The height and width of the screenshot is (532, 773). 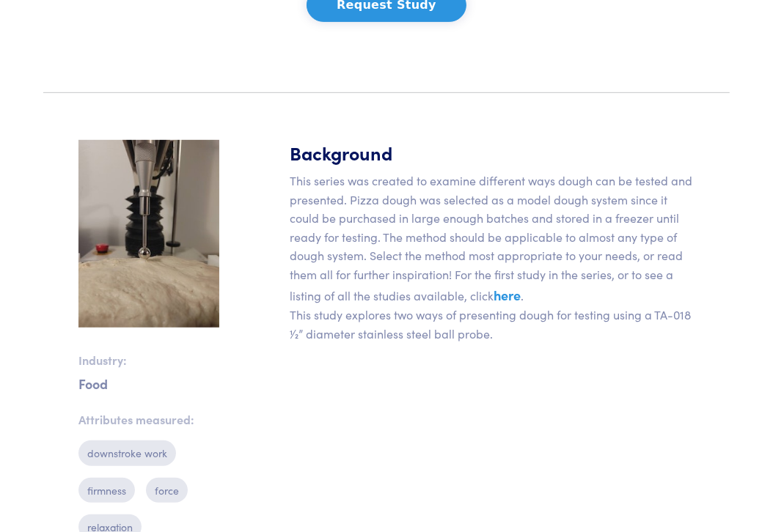 I want to click on p: firmness, so click(x=106, y=490).